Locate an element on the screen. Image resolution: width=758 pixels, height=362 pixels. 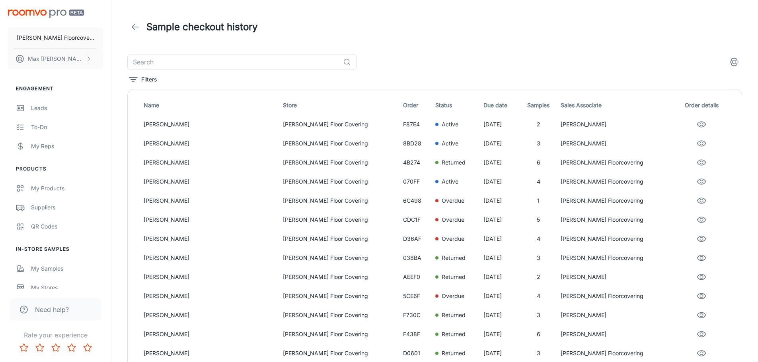
p: 4 is located at coordinates (538, 182).